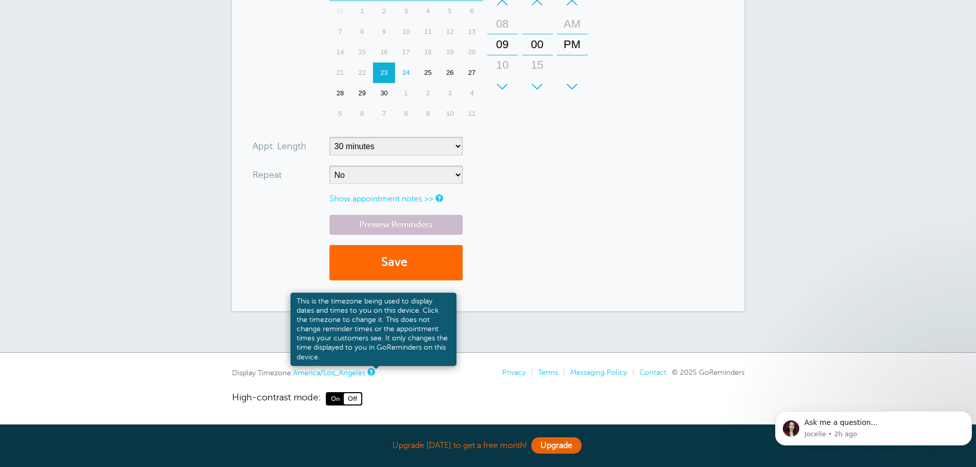 This screenshot has width=976, height=467. Describe the element at coordinates (362, 11) in the screenshot. I see `div: 1` at that location.